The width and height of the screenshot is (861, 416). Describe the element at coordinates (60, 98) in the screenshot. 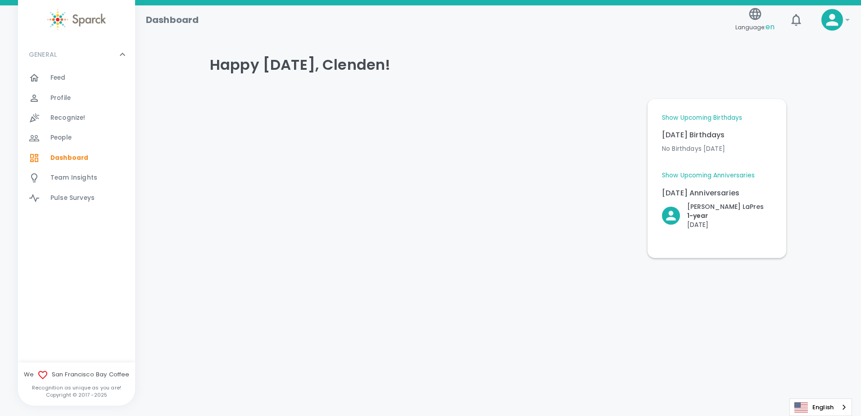

I see `span: Profile` at that location.